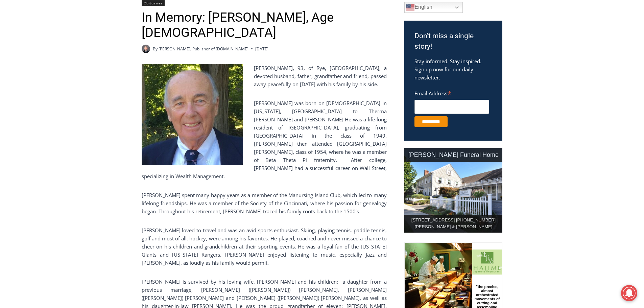 This screenshot has height=308, width=644. What do you see at coordinates (453, 42) in the screenshot?
I see `h3: Don't miss a single story!` at bounding box center [453, 42].